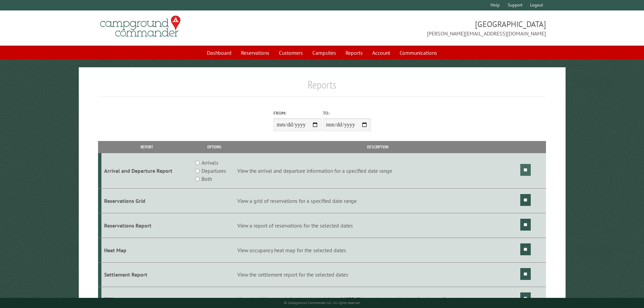 The height and width of the screenshot is (308, 644). Describe the element at coordinates (347, 113) in the screenshot. I see `label: To:` at that location.